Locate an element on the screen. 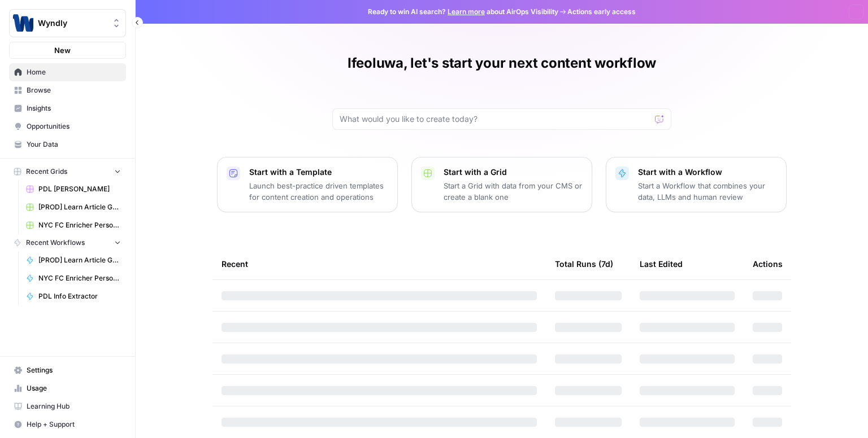 The height and width of the screenshot is (438, 868). span: Home is located at coordinates (74, 72).